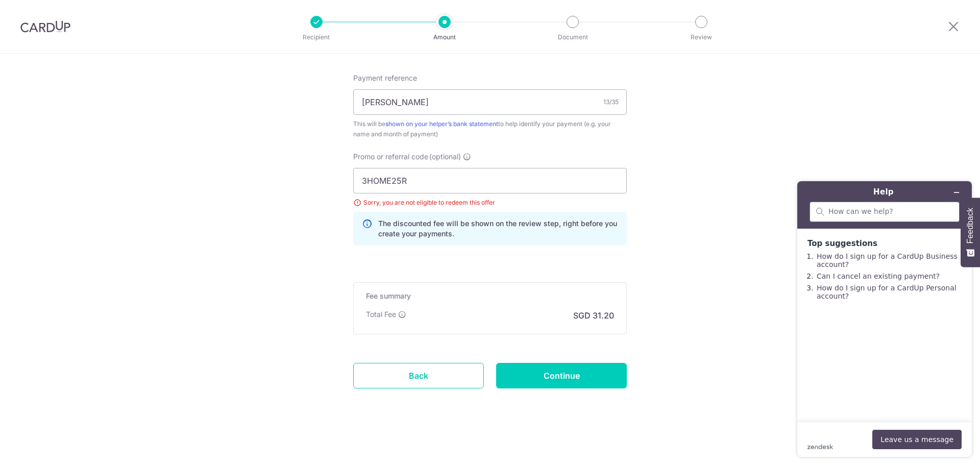  I want to click on a: Can I cancel an existing payment?, so click(89, 103).